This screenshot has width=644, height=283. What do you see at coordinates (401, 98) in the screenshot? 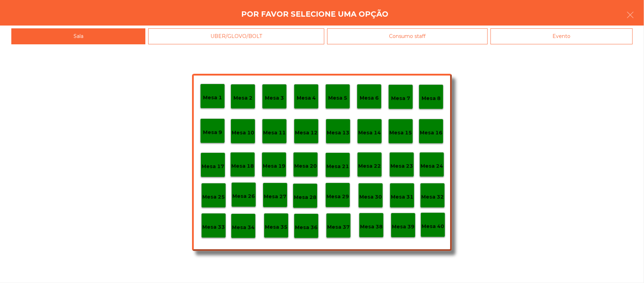
I see `p: Mesa 7` at bounding box center [401, 98].